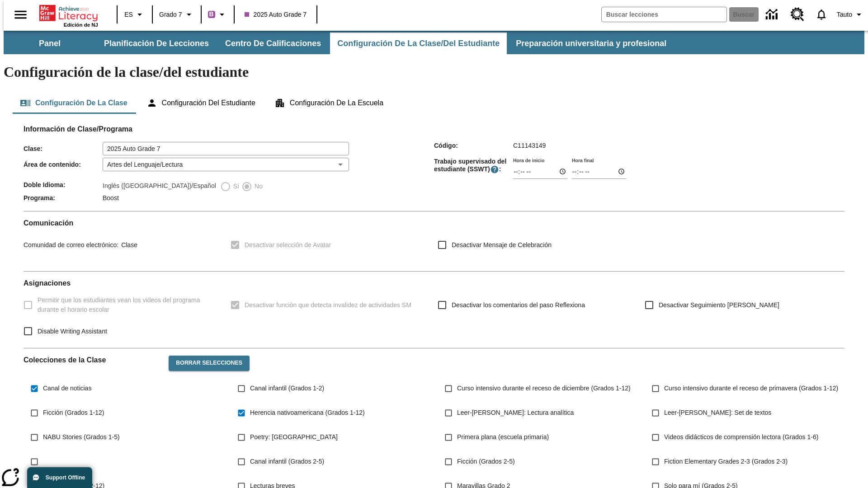 Image resolution: width=868 pixels, height=488 pixels. Describe the element at coordinates (201, 103) in the screenshot. I see `button: Configuración del estudiante` at that location.